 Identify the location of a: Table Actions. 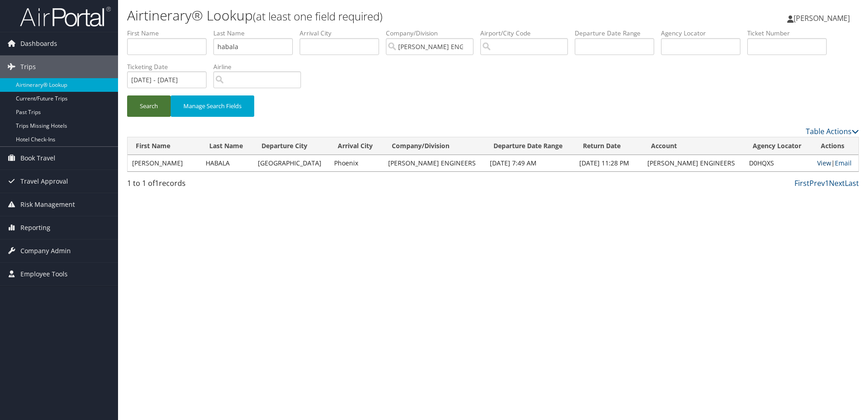
(832, 132).